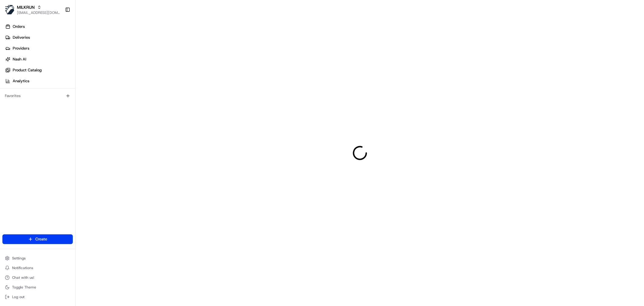 Image resolution: width=644 pixels, height=306 pixels. I want to click on img: MILKRUN, so click(10, 10).